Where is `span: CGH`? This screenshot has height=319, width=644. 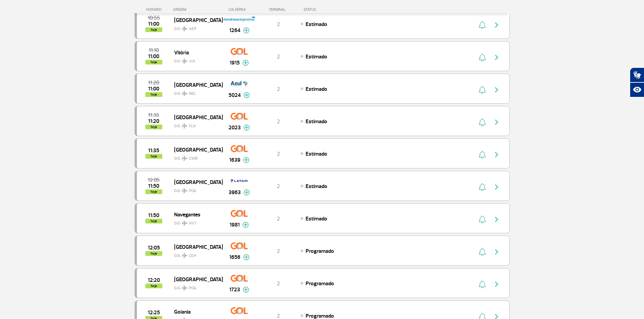
span: CGH is located at coordinates (193, 256).